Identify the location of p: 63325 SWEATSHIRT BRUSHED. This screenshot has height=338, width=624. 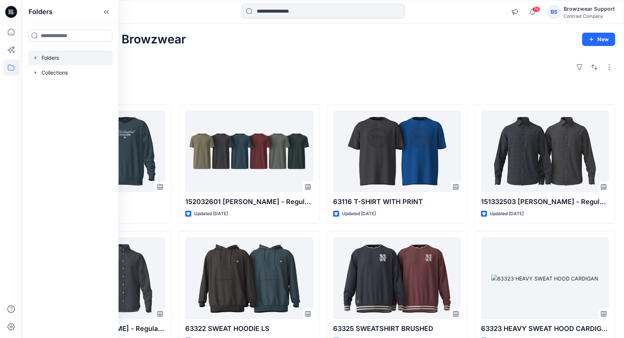
(397, 328).